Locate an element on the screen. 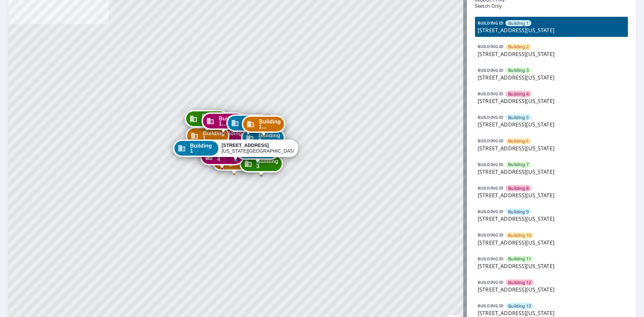 The width and height of the screenshot is (644, 317). div: Dropped pin, building Building 13, Commercial property, 1315 e 89th st Kansas City, MO 64131 is located at coordinates (248, 125).